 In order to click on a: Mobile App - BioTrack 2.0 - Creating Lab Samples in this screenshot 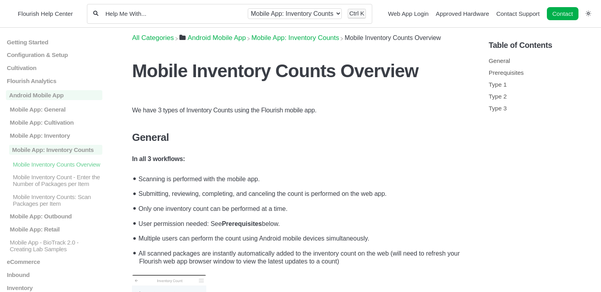, I will do `click(54, 245)`.